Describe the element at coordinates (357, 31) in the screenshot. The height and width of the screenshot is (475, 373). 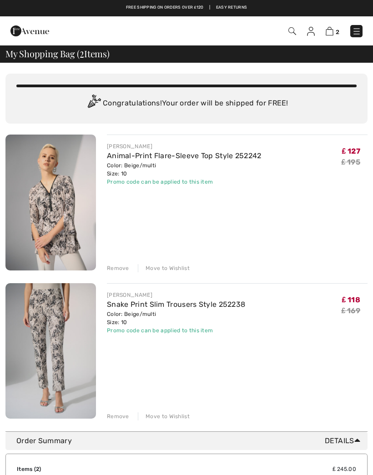
I see `img: Menu` at that location.